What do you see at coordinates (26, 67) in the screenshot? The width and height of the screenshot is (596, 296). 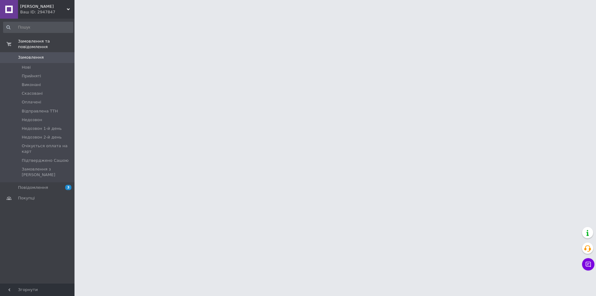 I see `span: Нові` at bounding box center [26, 67].